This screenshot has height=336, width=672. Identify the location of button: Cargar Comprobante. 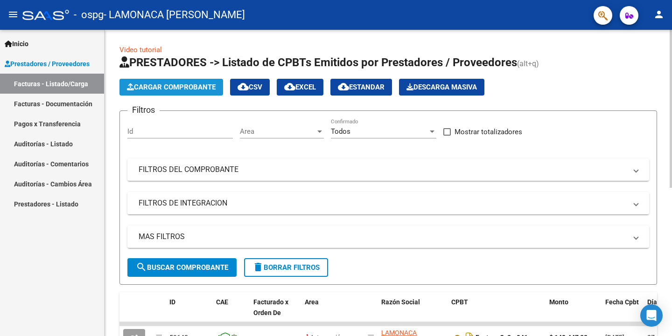
(171, 87).